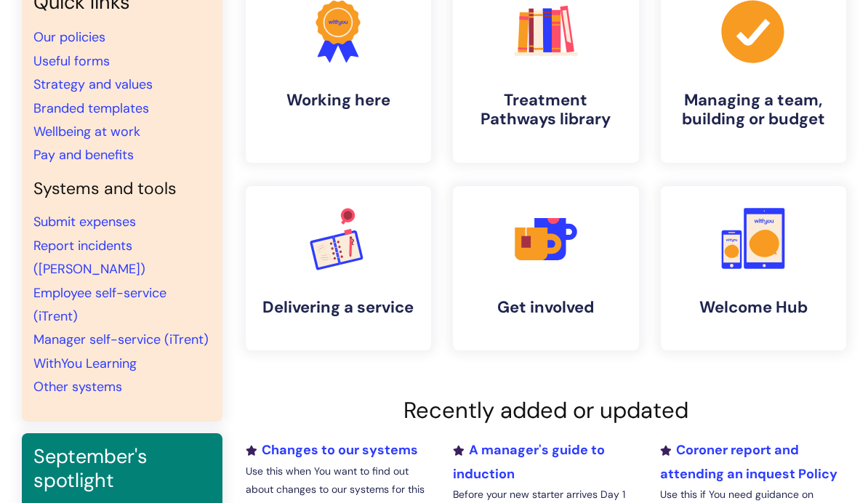 The image size is (868, 503). I want to click on h4: Systems and tools, so click(122, 189).